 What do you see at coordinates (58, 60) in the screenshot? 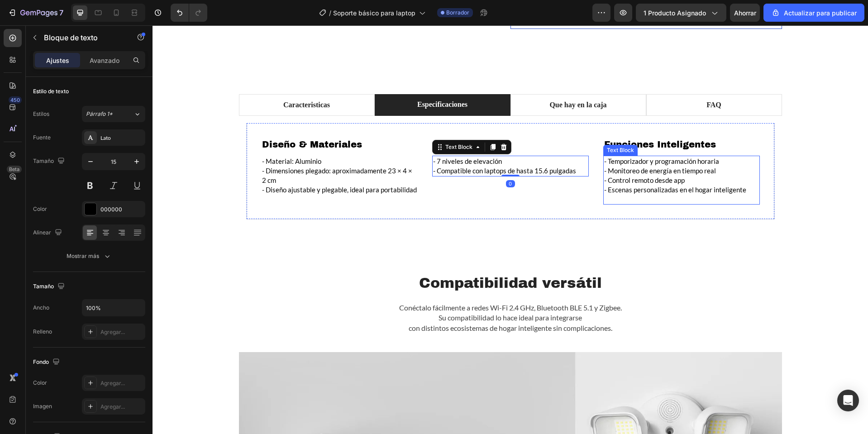
I see `font: Ajustes` at bounding box center [58, 60].